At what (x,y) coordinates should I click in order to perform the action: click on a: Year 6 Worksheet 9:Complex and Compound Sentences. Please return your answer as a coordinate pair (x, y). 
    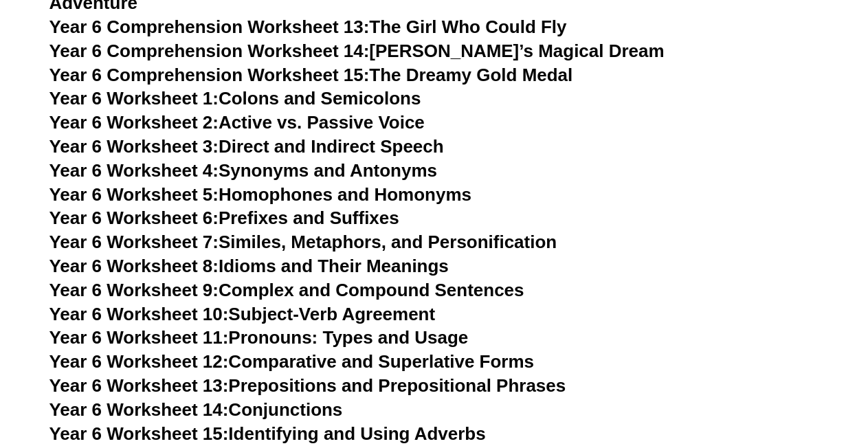
    Looking at the image, I should click on (287, 290).